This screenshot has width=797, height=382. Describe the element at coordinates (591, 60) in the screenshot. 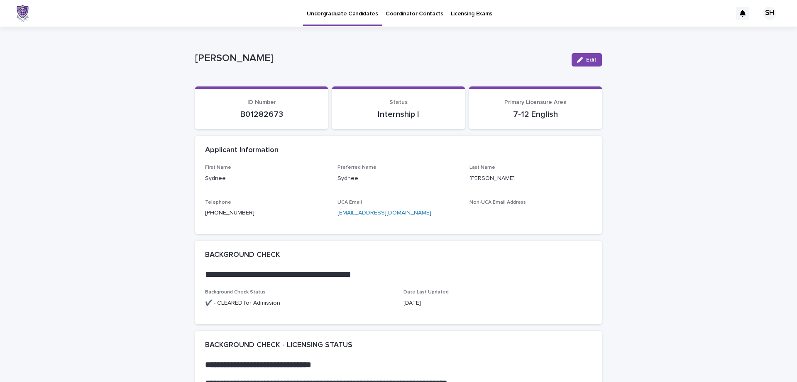

I see `span: Edit` at that location.